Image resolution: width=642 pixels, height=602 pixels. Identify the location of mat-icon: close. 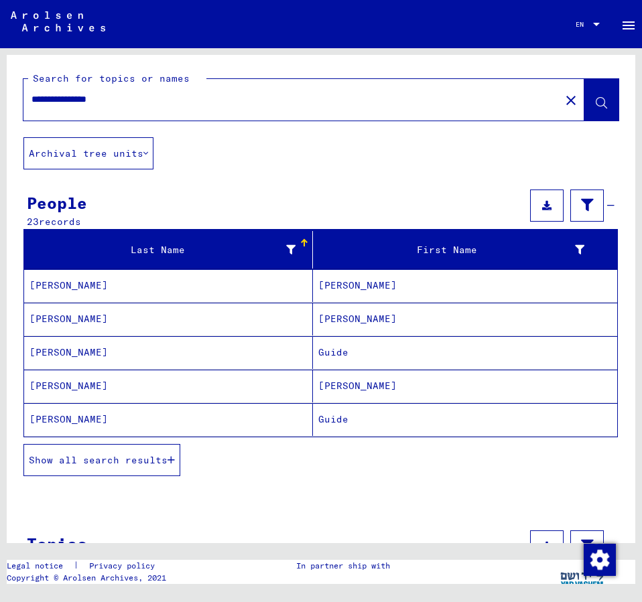
(571, 101).